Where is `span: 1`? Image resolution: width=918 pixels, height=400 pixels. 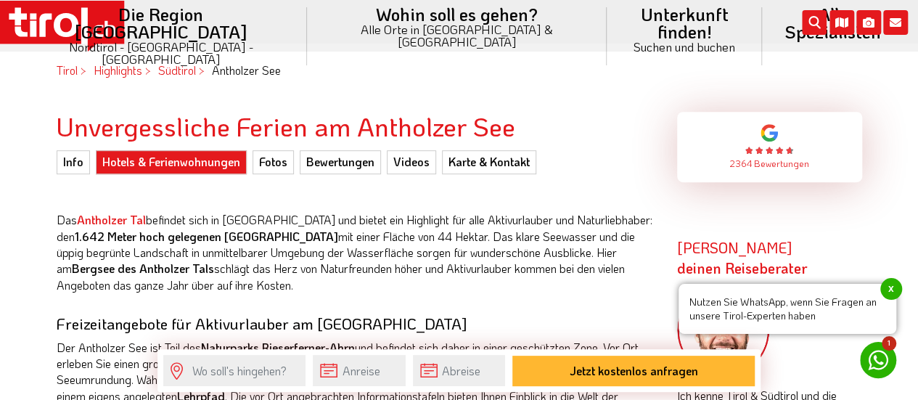 span: 1 is located at coordinates (889, 343).